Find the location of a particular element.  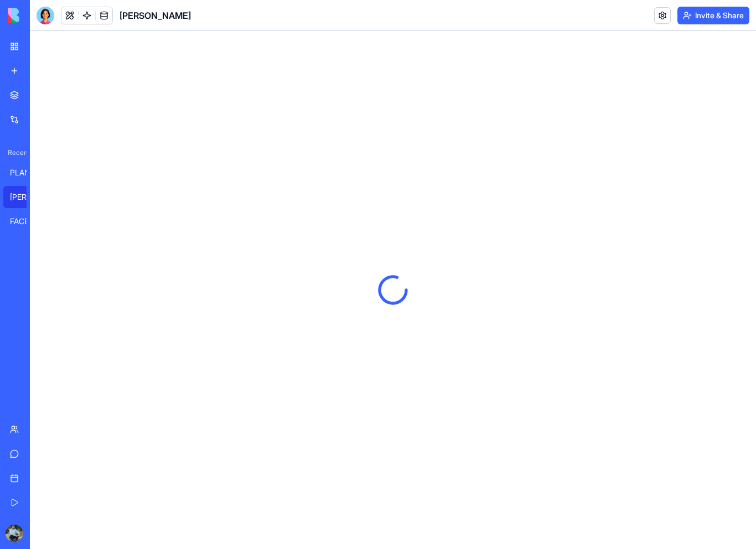

img: logo is located at coordinates (42, 16).